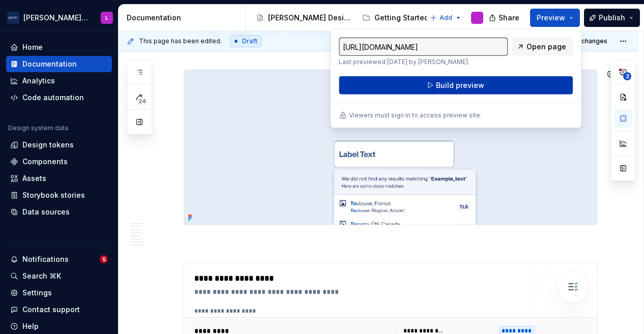  Describe the element at coordinates (37, 293) in the screenshot. I see `div: Settings` at that location.